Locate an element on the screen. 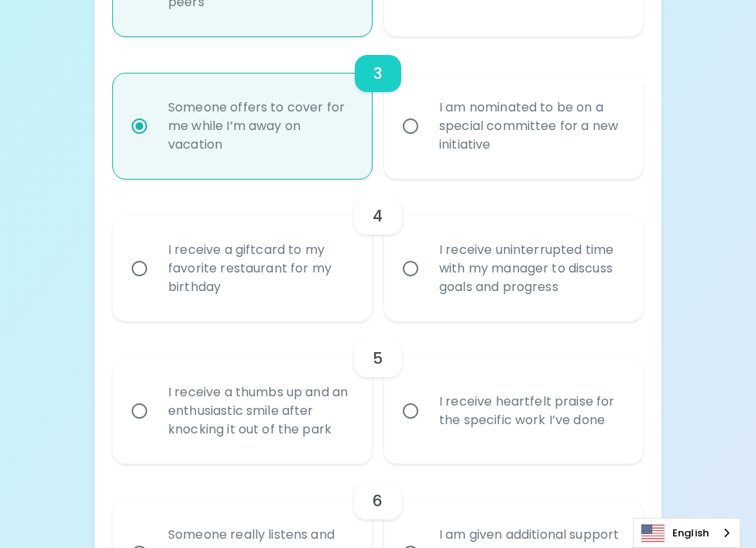 This screenshot has height=548, width=756. div: Someone offers to cover for me while I’m away on vacation is located at coordinates (260, 126).